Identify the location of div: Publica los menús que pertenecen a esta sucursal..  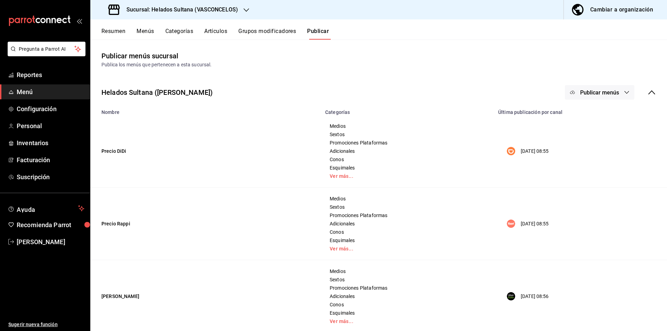
(379, 65).